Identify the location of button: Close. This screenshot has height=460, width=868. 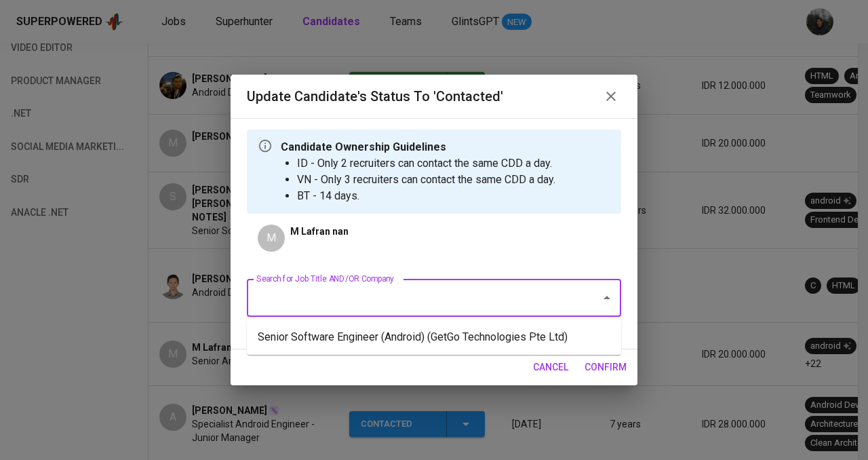
(607, 298).